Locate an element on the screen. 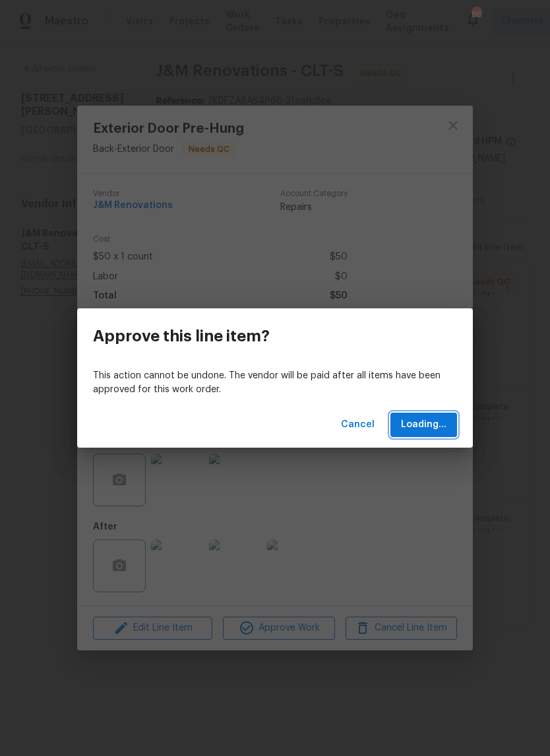 This screenshot has height=756, width=550. span: Cancel is located at coordinates (358, 424).